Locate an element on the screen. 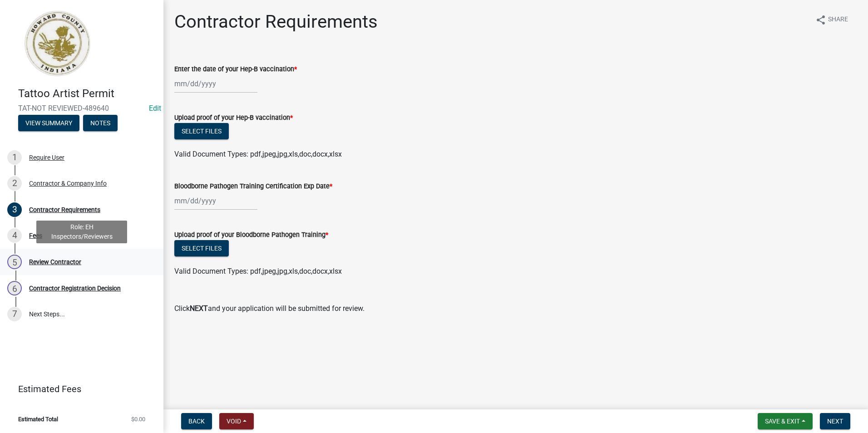  div: 5 is located at coordinates (15, 262).